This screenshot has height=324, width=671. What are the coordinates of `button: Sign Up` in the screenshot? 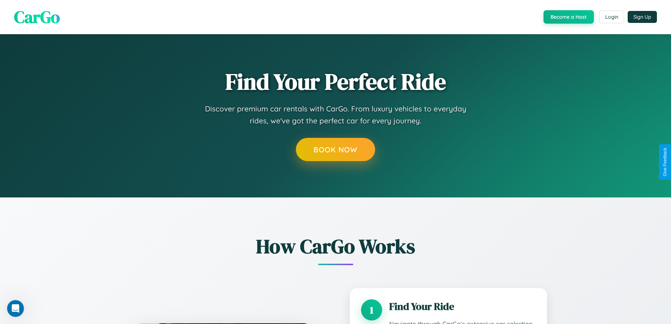 It's located at (642, 17).